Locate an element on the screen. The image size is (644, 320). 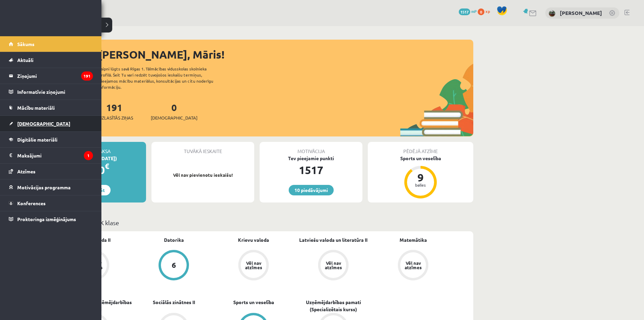
a: 191Neizlasītās ziņas is located at coordinates (114, 111).